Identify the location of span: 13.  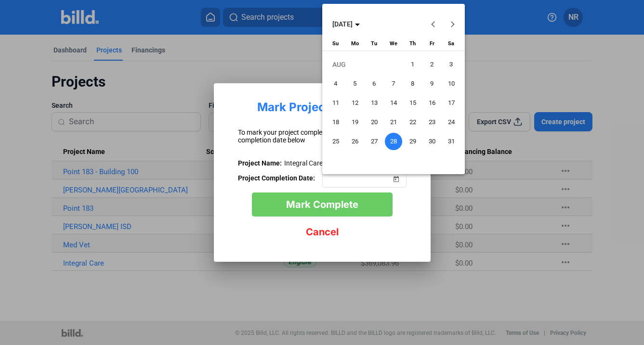
(374, 103).